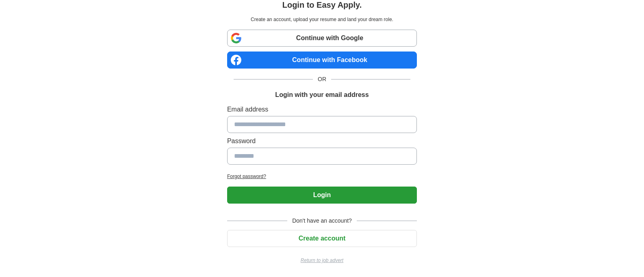 This screenshot has height=277, width=644. Describe the element at coordinates (322, 260) in the screenshot. I see `p: Return to job advert` at that location.